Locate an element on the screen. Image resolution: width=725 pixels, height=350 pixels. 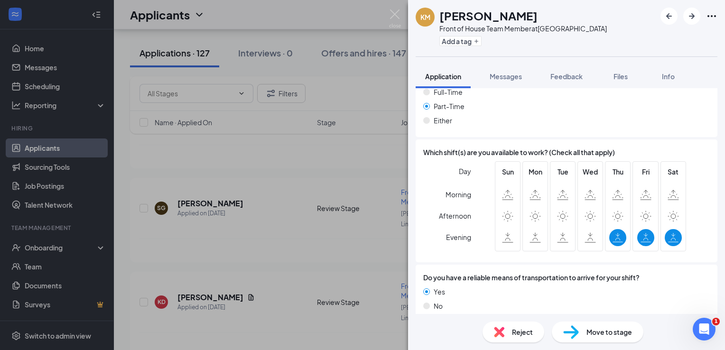
span: Files is located at coordinates (621, 76).